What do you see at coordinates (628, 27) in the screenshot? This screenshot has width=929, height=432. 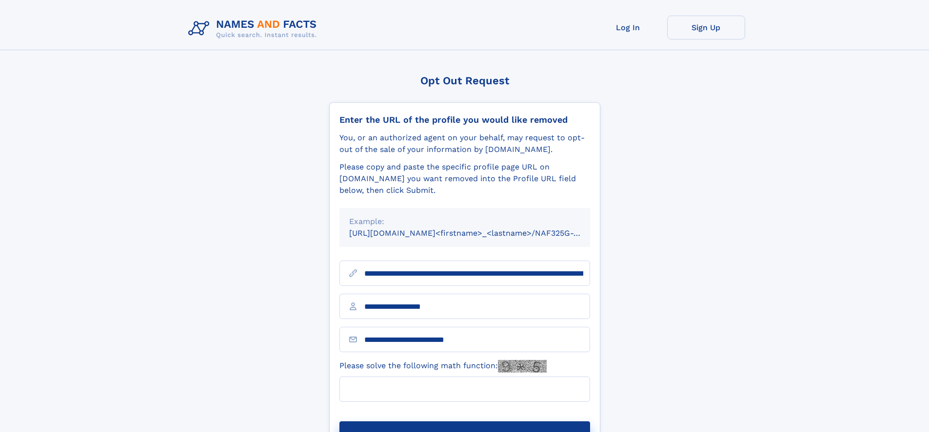 I see `a: Log In` at bounding box center [628, 27].